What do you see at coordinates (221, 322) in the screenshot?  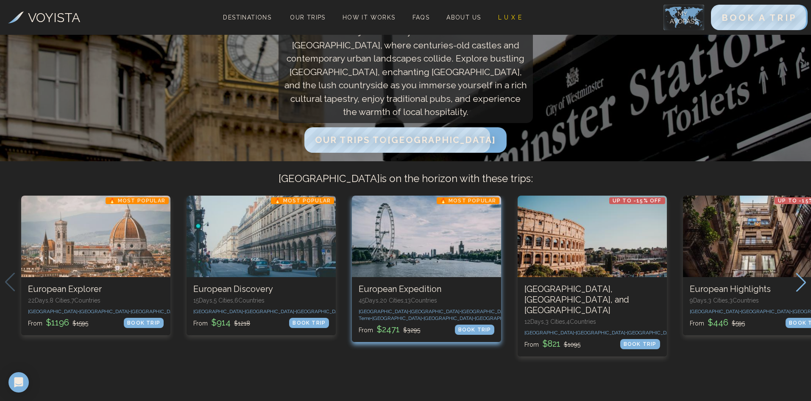 I see `span: $ 914` at bounding box center [221, 322].